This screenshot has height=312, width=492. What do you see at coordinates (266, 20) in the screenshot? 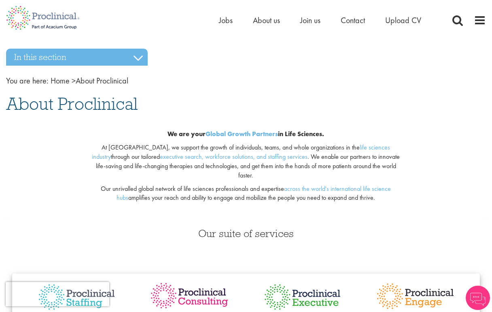
I see `span: About us` at bounding box center [266, 20].